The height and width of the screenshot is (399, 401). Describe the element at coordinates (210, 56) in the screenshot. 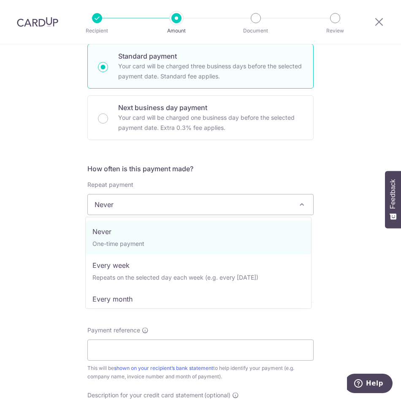

I see `p: Standard payment` at that location.